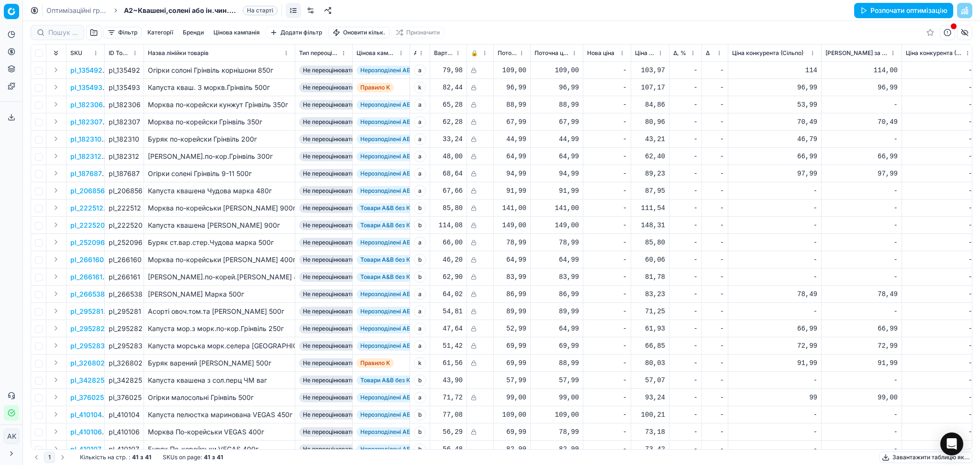  I want to click on div: pl_187687, so click(124, 174).